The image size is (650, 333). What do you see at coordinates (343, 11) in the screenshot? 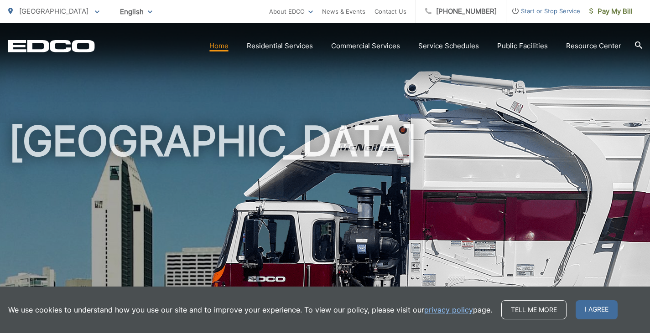
I see `a: News & Events` at bounding box center [343, 11].